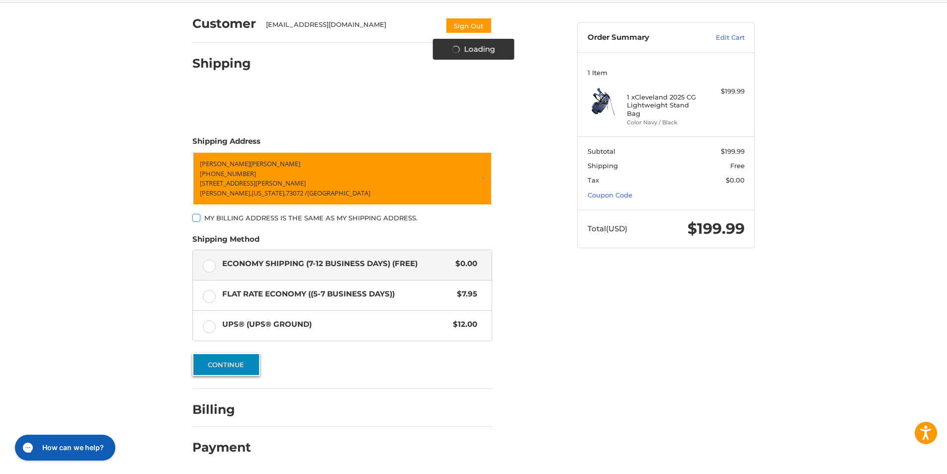  What do you see at coordinates (665, 105) in the screenshot?
I see `h4: 1 x Cleveland 2025 CG Lightweight Stand Bag` at bounding box center [665, 105].